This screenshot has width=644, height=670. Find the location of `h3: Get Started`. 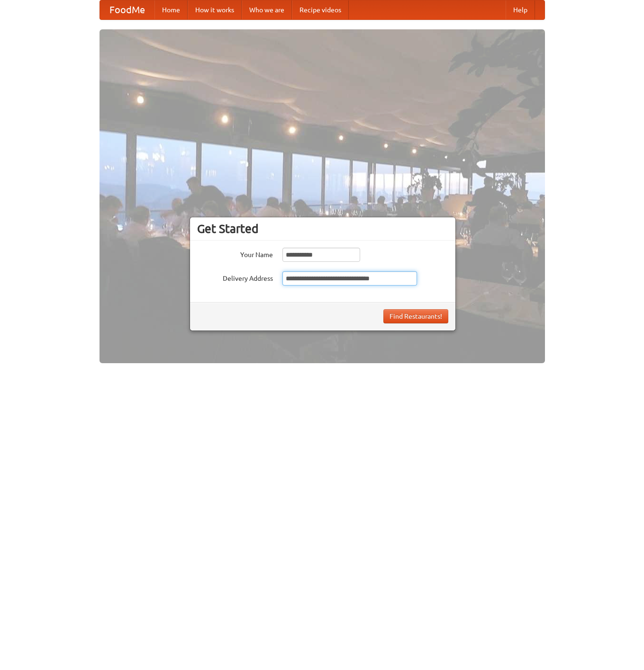

h3: Get Started is located at coordinates (323, 229).